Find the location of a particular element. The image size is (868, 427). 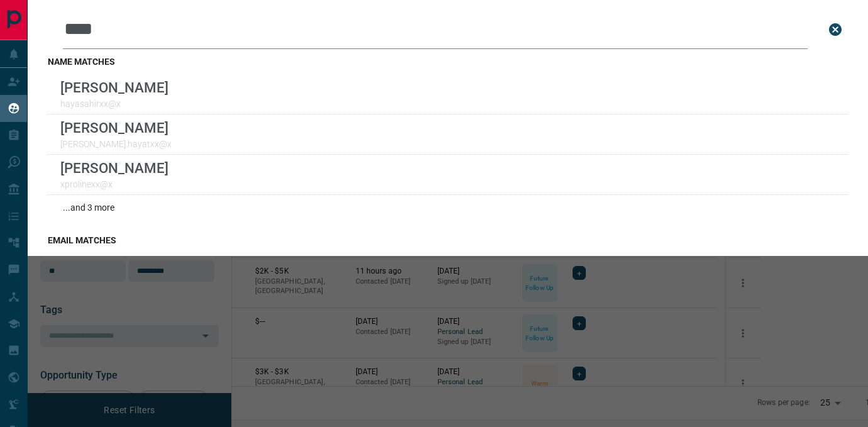

div: ...and 3 more is located at coordinates (447, 207).